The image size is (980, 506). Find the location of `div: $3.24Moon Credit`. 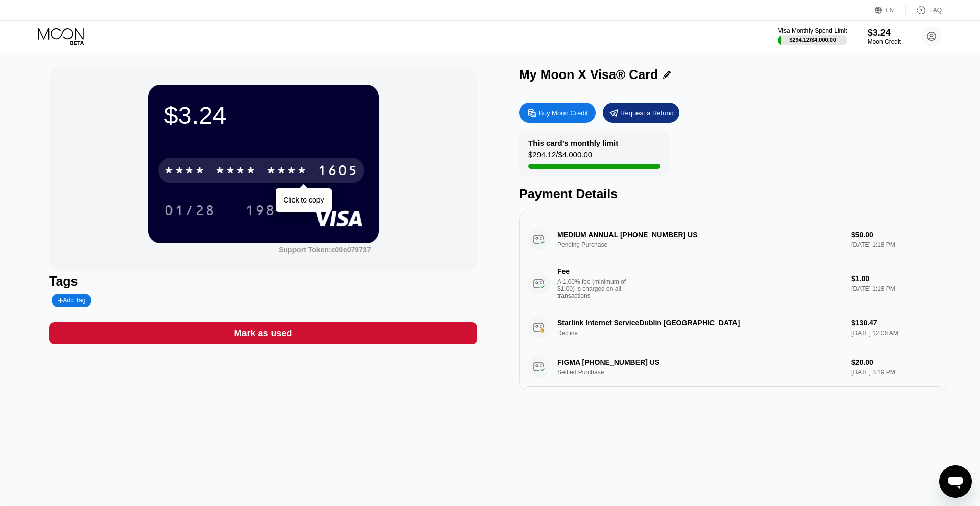

div: $3.24Moon Credit is located at coordinates (884, 37).